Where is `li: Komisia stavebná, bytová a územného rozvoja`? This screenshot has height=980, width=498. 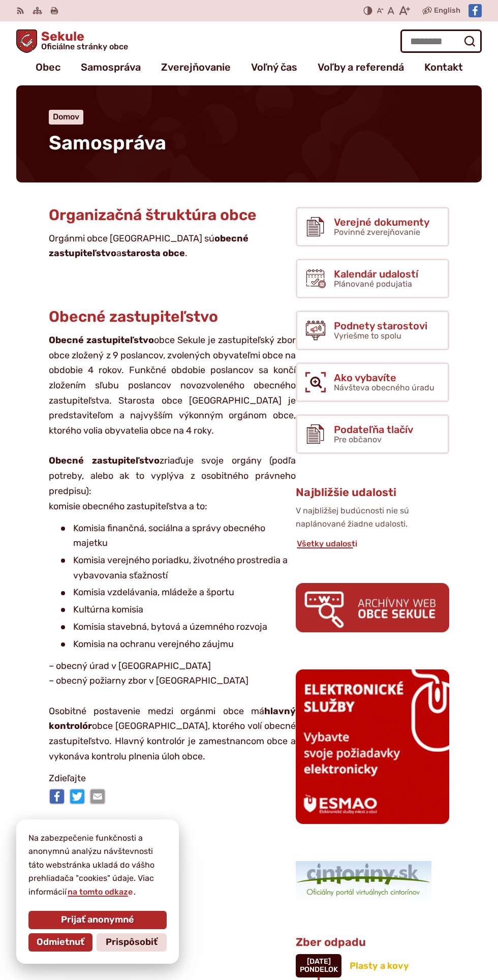 li: Komisia stavebná, bytová a územného rozvoja is located at coordinates (178, 627).